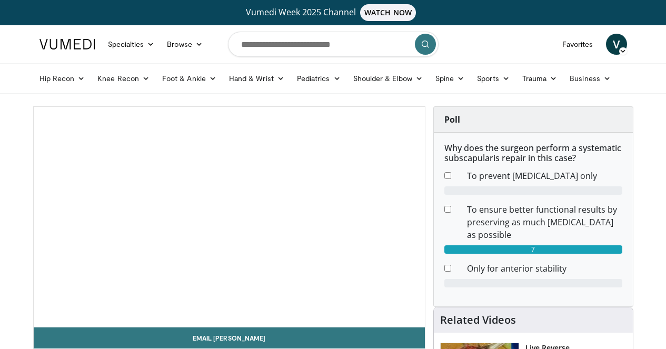 The image size is (666, 349). I want to click on a: Hand & Wrist, so click(257, 78).